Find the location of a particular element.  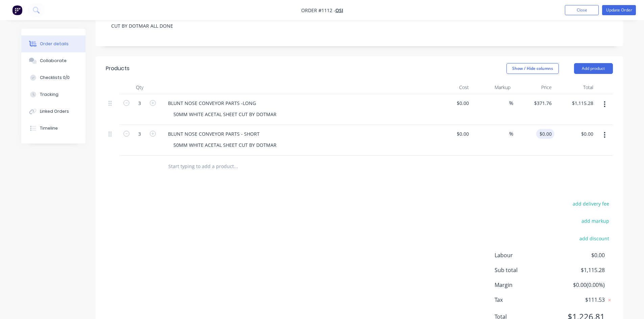

div: Price is located at coordinates (534, 87).